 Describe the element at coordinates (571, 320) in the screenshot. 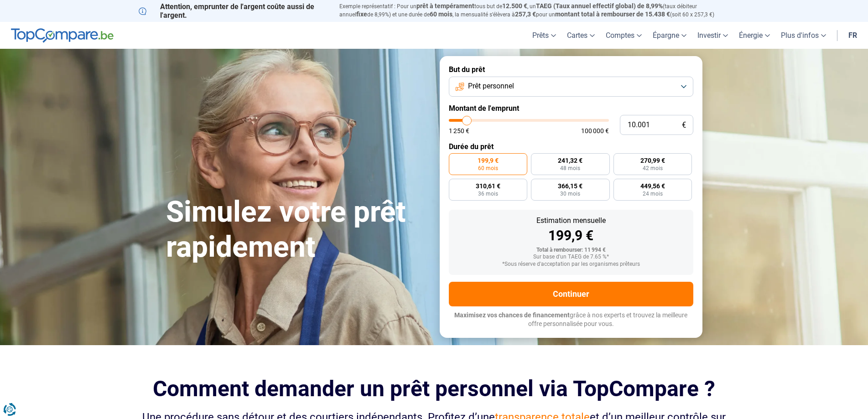

I see `p: grâce à nos experts et trouvez la meilleure offre personnalisée pour vous.` at that location.